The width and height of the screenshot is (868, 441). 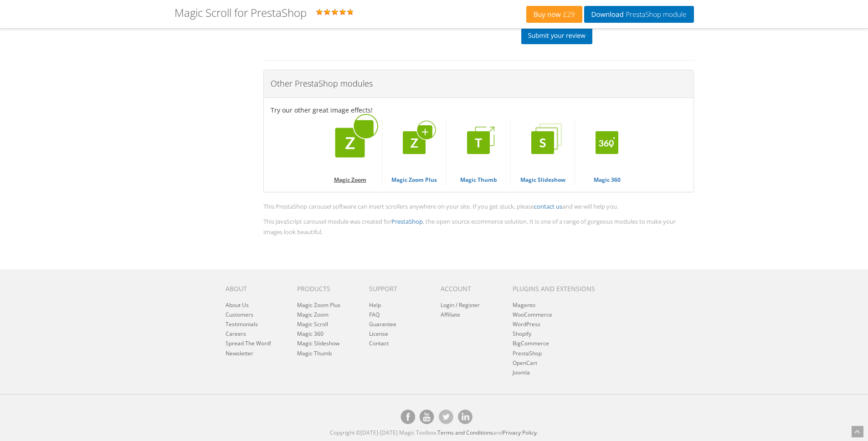 What do you see at coordinates (554, 14) in the screenshot?
I see `a: Buy now£29` at bounding box center [554, 14].